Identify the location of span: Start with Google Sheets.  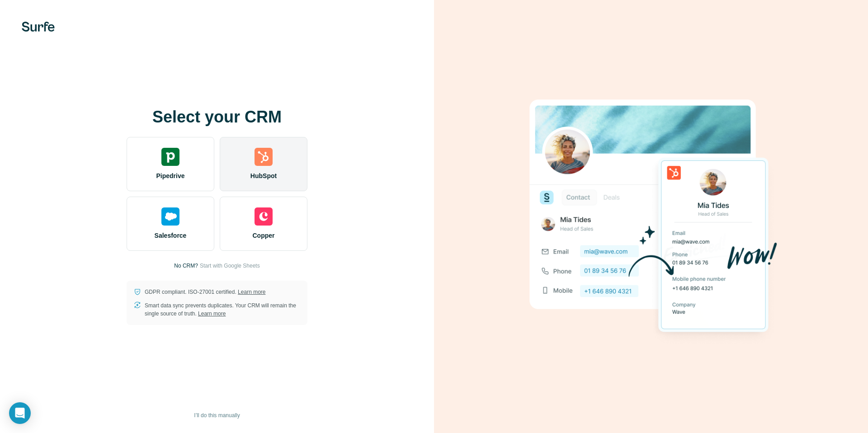
(230, 266).